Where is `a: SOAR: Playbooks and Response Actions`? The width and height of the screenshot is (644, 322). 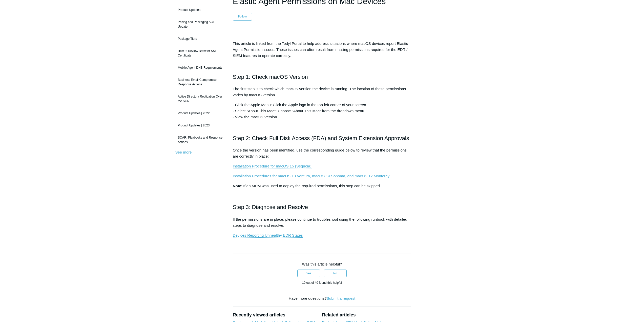
a: SOAR: Playbooks and Response Actions is located at coordinates (200, 140).